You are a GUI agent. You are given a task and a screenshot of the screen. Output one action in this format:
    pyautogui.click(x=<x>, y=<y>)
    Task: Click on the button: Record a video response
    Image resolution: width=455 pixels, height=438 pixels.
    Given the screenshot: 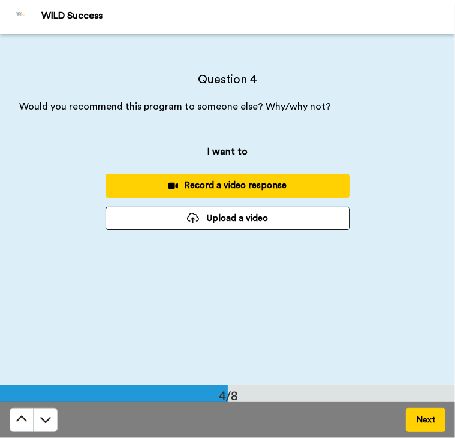 What is the action you would take?
    pyautogui.click(x=228, y=185)
    